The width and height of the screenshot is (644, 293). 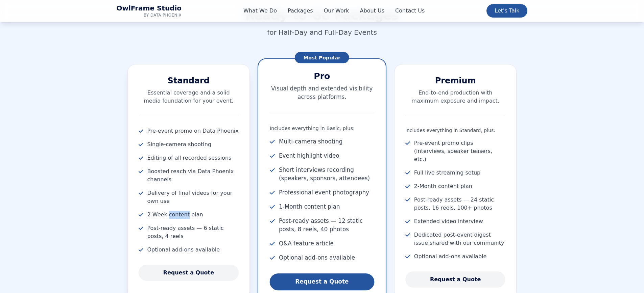 I want to click on span: Boosted reach via Data Phoenix channels, so click(x=193, y=176).